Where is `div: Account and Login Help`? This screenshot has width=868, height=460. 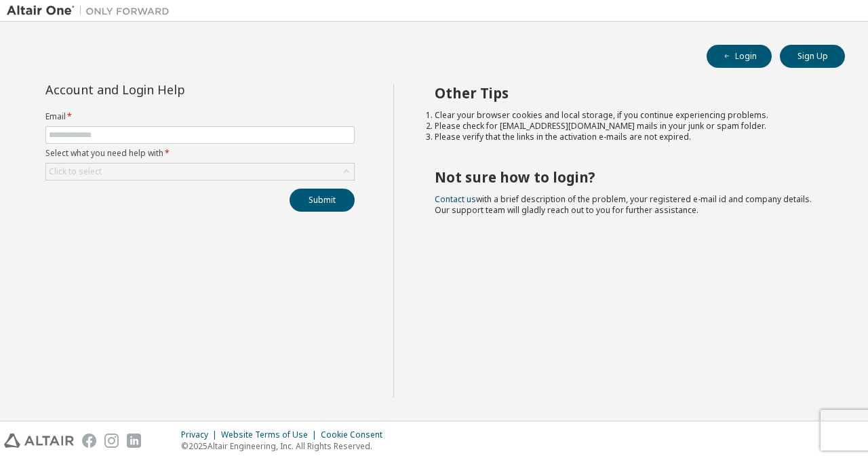
div: Account and Login Help is located at coordinates (169, 89).